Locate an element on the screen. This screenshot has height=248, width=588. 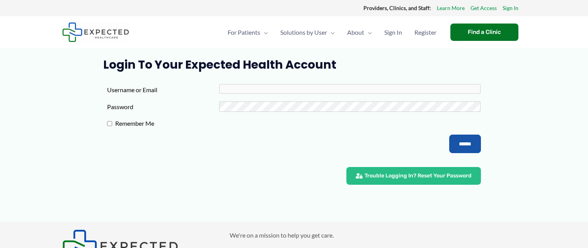
a: Solutions by UserMenu Toggle is located at coordinates (307, 32).